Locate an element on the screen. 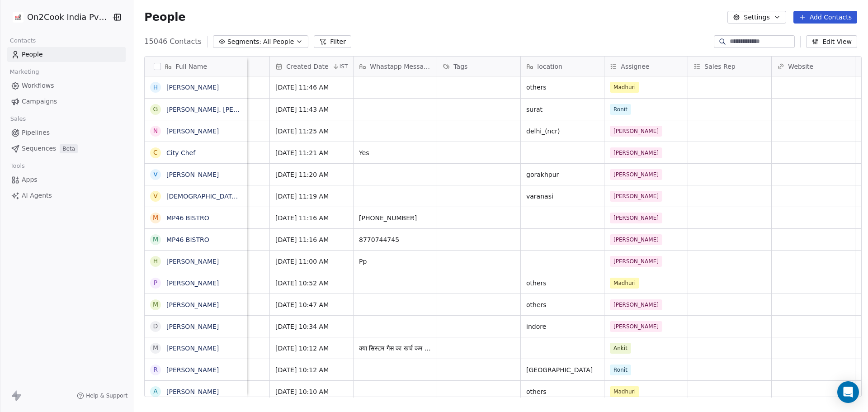 The height and width of the screenshot is (412, 868). div: Created DateIST is located at coordinates (312, 66).